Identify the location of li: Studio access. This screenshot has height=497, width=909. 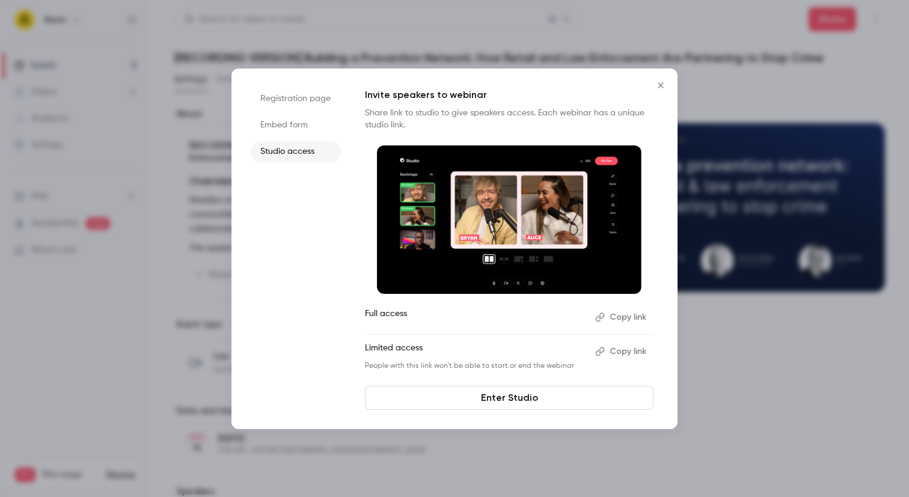
(296, 151).